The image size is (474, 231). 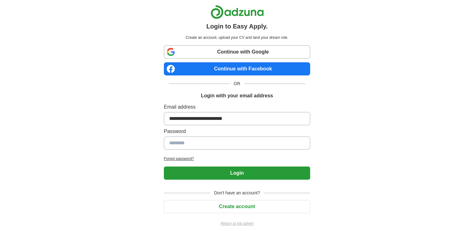 I want to click on button: Create account, so click(x=237, y=207).